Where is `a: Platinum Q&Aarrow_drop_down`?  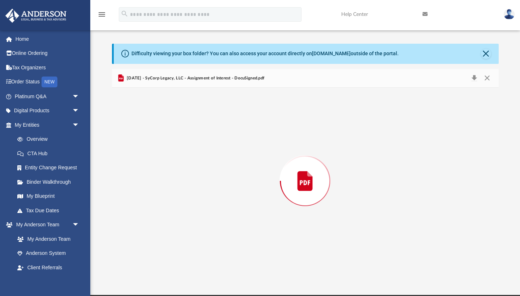
a: Platinum Q&Aarrow_drop_down is located at coordinates (48, 96).